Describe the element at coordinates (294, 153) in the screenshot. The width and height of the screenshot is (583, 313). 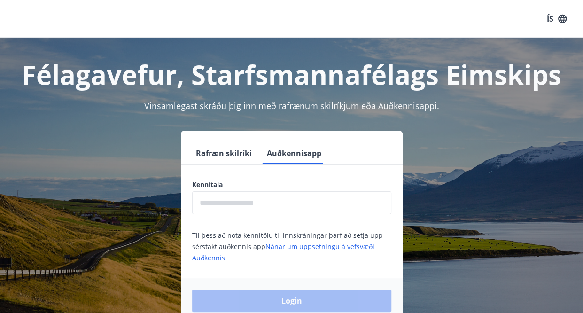
I see `button: Auðkennisapp` at that location.